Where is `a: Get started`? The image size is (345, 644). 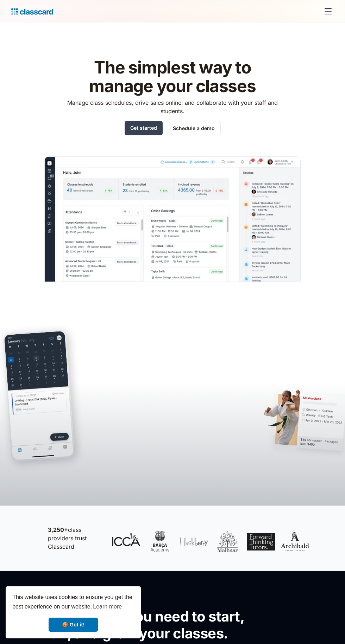
a: Get started is located at coordinates (144, 128).